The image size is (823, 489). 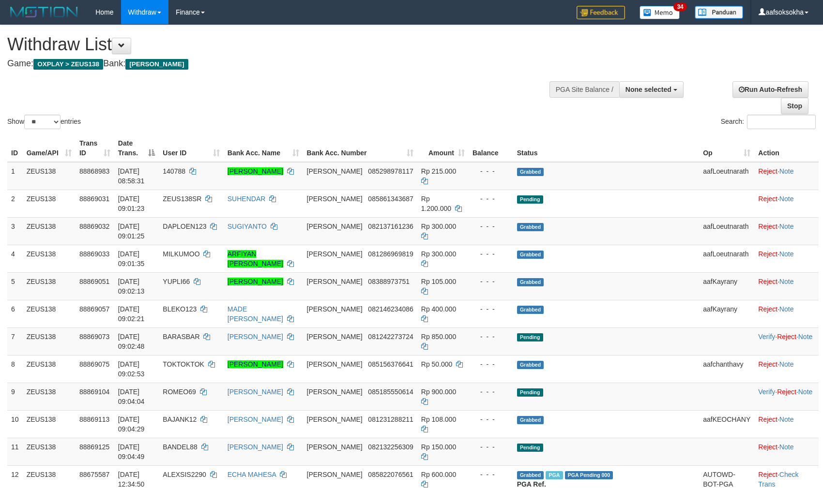 What do you see at coordinates (390, 337) in the screenshot?
I see `span: Copy 081242273724 to clipboard` at bounding box center [390, 337].